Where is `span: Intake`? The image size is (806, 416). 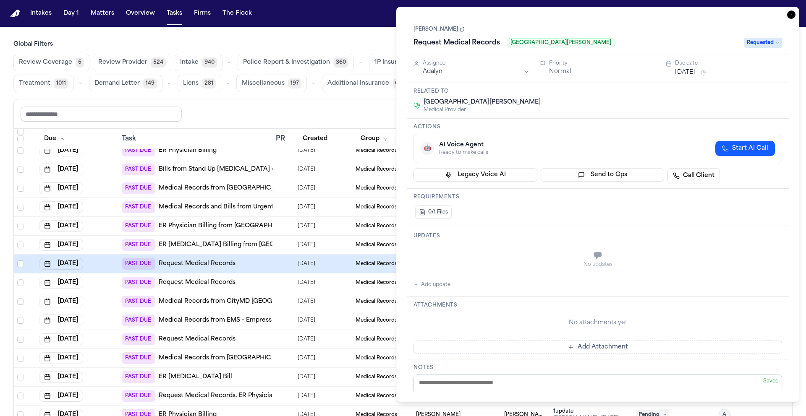
span: Intake is located at coordinates (189, 63).